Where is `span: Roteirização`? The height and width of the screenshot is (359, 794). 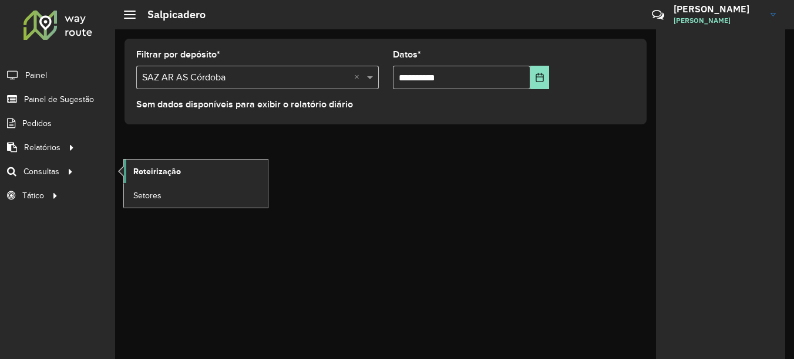 span: Roteirização is located at coordinates (157, 171).